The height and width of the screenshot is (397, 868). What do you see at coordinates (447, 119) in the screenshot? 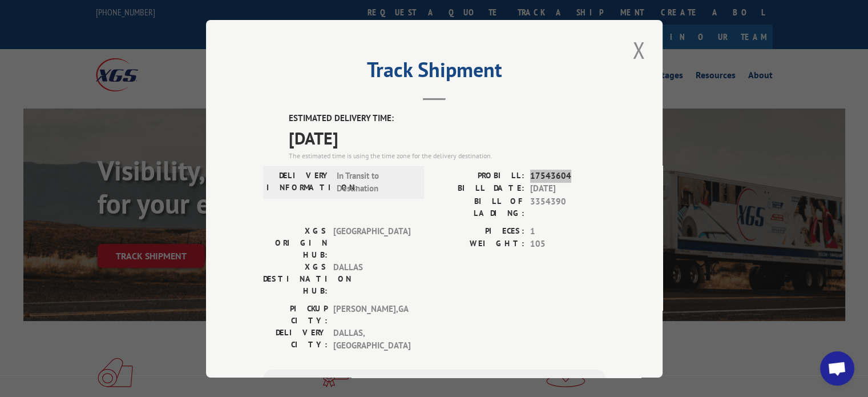
I see `label: ESTIMATED DELIVERY TIME:` at bounding box center [447, 119].